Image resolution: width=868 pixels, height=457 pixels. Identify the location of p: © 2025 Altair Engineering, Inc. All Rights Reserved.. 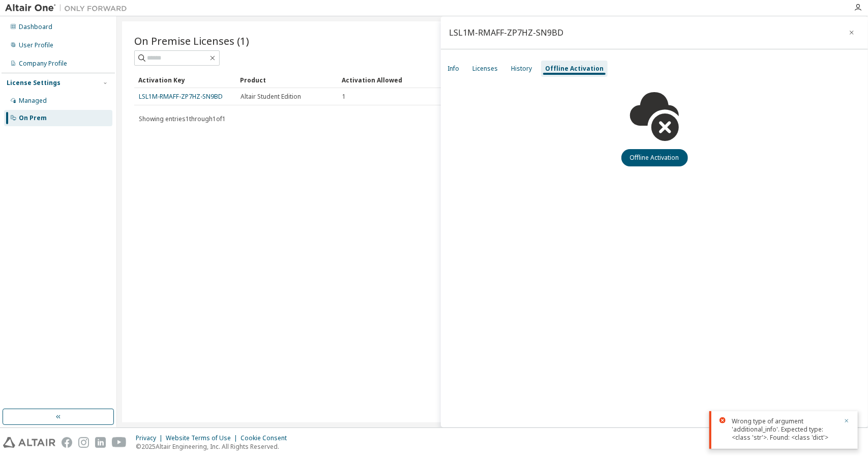
(214, 447).